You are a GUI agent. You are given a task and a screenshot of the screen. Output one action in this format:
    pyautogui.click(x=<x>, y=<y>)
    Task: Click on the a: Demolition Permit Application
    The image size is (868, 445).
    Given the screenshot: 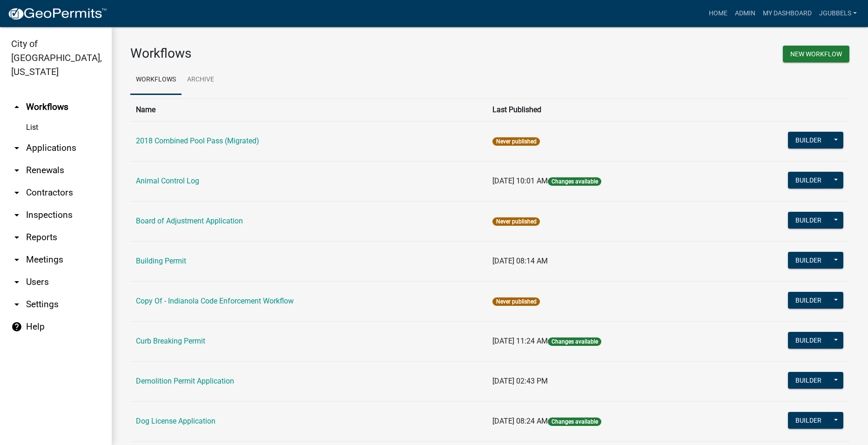 What is the action you would take?
    pyautogui.click(x=185, y=380)
    